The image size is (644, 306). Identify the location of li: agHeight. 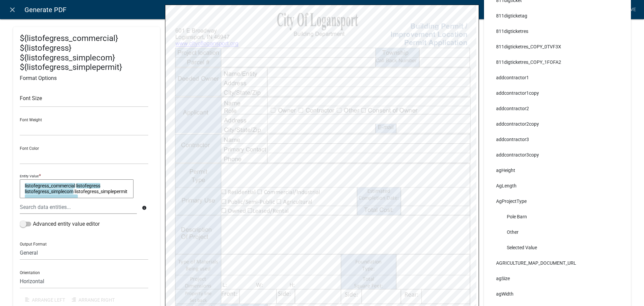
(558, 171).